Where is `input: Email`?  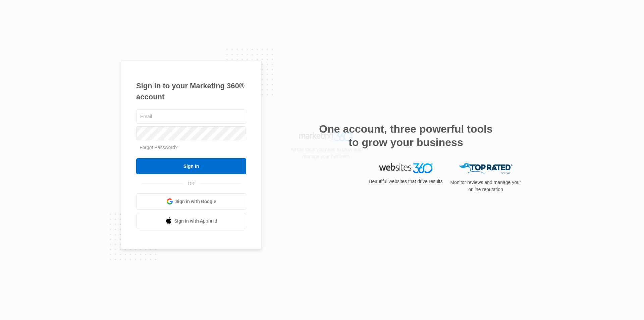 input: Email is located at coordinates (191, 116).